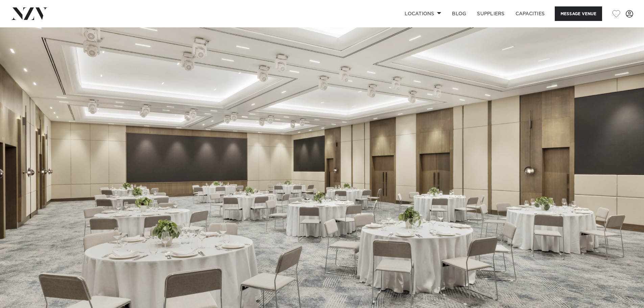  I want to click on button: Message Venue, so click(578, 13).